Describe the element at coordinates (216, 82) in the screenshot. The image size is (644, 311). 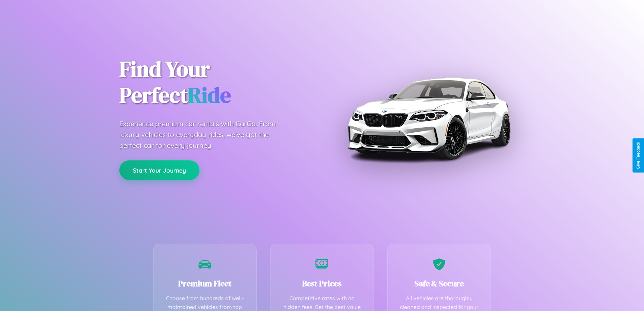
I see `h1: Find Your Perfect` at that location.